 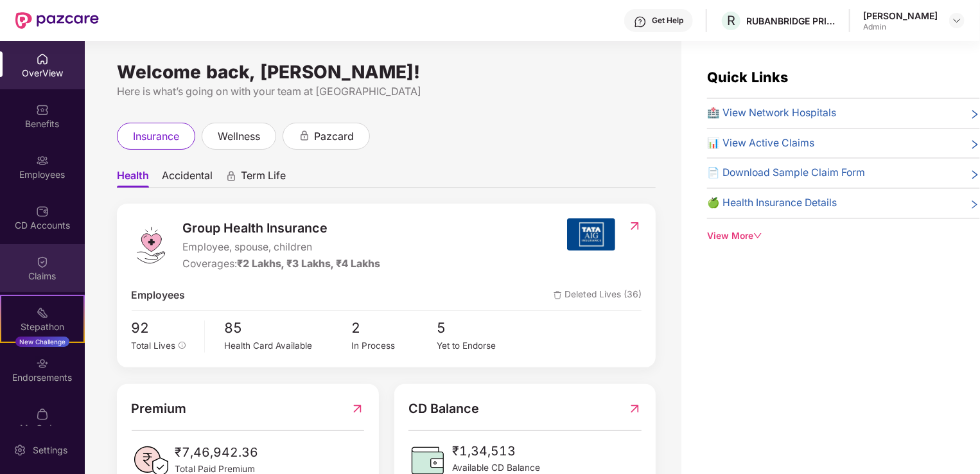 What do you see at coordinates (597, 296) in the screenshot?
I see `span: Deleted Lives (36)` at bounding box center [597, 296].